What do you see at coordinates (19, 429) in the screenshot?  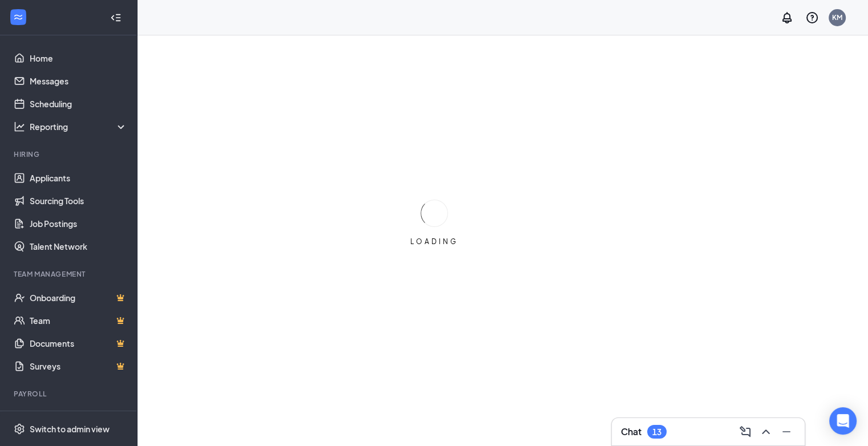 I see `svg: Settings` at bounding box center [19, 429].